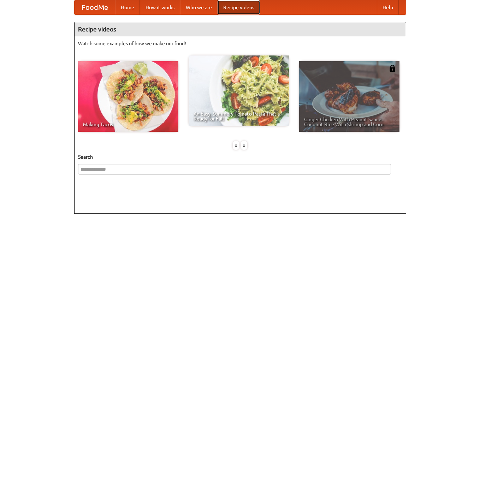 This screenshot has width=480, height=500. Describe the element at coordinates (239, 116) in the screenshot. I see `span: An Easy, Summery Tomato Pasta That's Ready for Fall` at that location.